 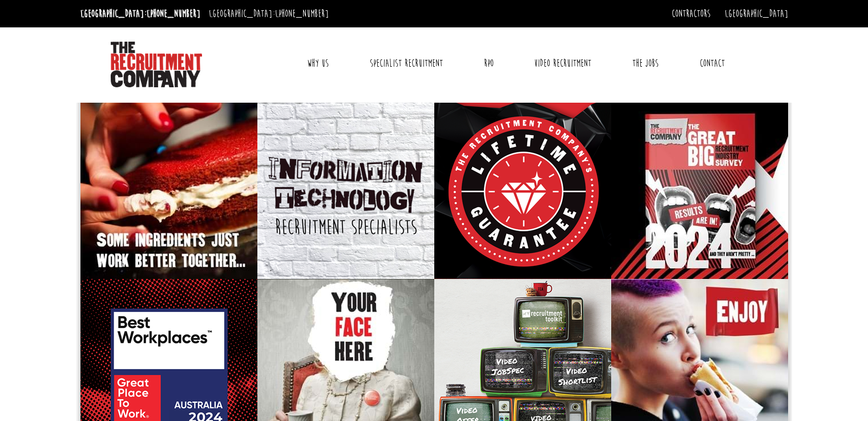 I want to click on a: Video Recruitment, so click(x=563, y=63).